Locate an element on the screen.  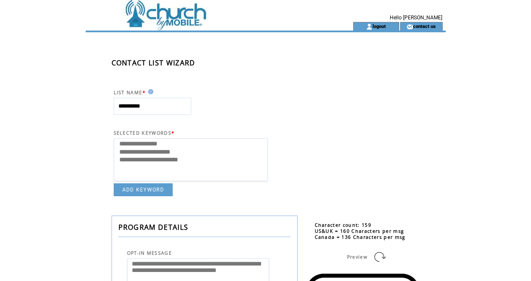
span: PROGRAM DETAILS is located at coordinates (153, 227).